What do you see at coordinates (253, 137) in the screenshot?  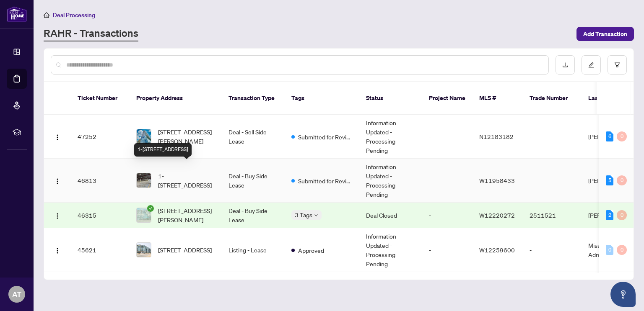 I see `td: Deal - Sell Side Lease` at bounding box center [253, 137].